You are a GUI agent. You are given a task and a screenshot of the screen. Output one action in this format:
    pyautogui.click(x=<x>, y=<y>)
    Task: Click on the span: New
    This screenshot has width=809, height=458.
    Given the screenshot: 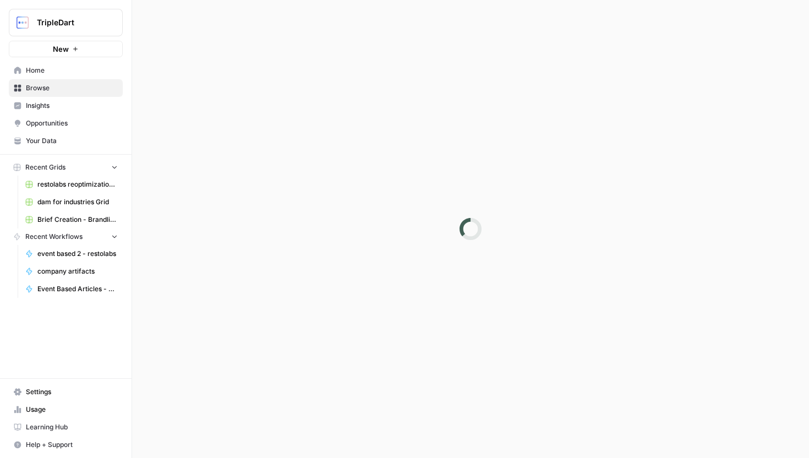 What is the action you would take?
    pyautogui.click(x=61, y=49)
    